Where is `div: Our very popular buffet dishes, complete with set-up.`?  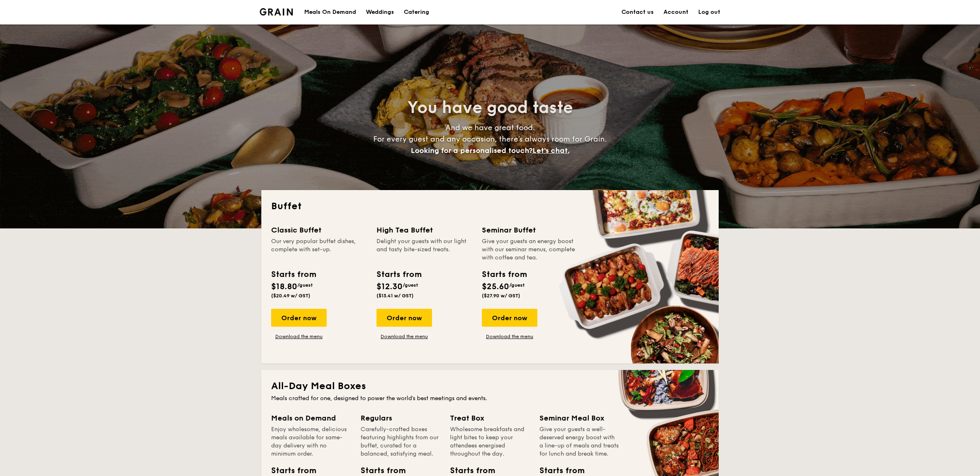
div: Our very popular buffet dishes, complete with set-up. is located at coordinates (319, 250).